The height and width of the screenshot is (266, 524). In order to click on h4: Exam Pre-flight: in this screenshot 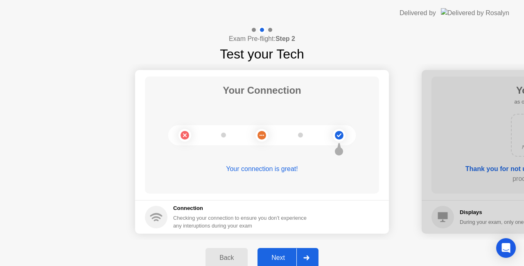, I will do `click(262, 39)`.